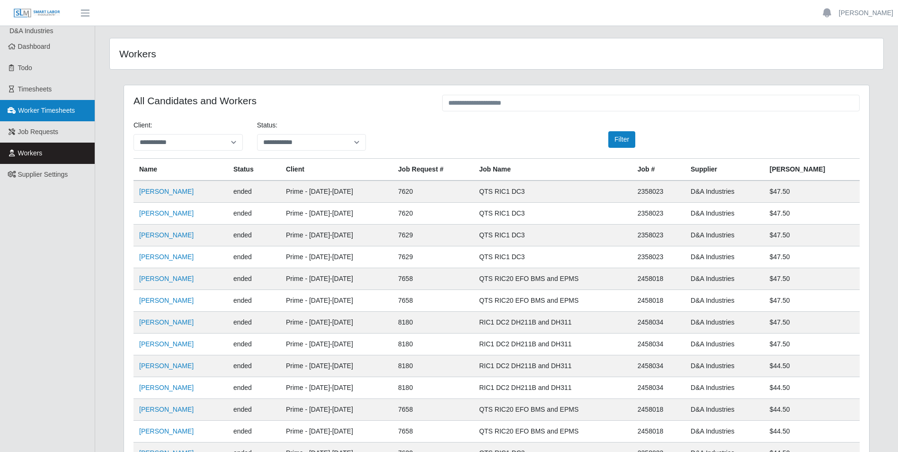  What do you see at coordinates (37, 13) in the screenshot?
I see `img: SLM Logo` at bounding box center [37, 13].